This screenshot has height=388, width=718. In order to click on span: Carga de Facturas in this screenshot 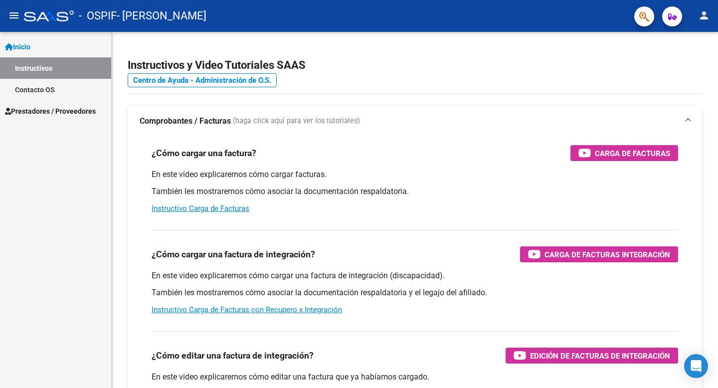, I will do `click(632, 153)`.